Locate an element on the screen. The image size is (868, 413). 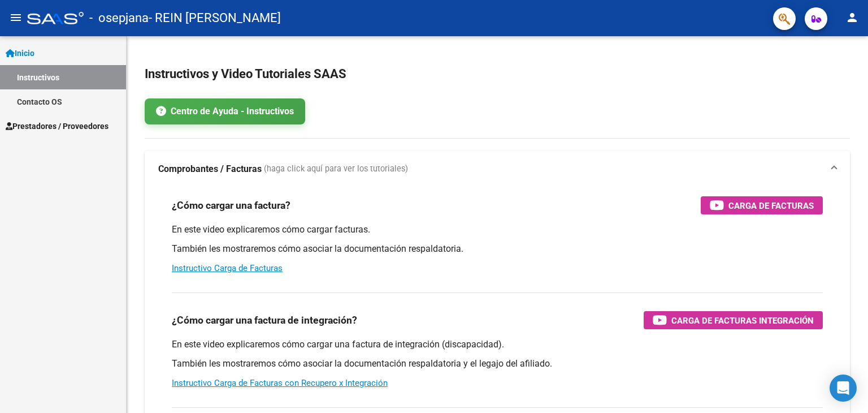
h2: Instructivos y Video Tutoriales SAAS is located at coordinates (498, 74).